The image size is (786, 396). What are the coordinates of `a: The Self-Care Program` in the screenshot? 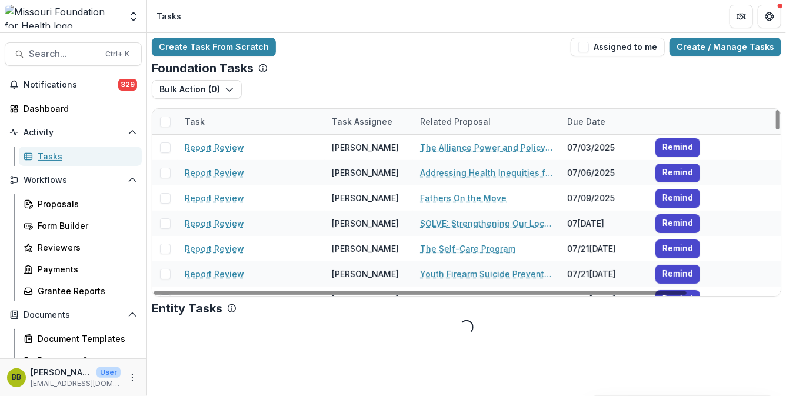 It's located at (468, 248).